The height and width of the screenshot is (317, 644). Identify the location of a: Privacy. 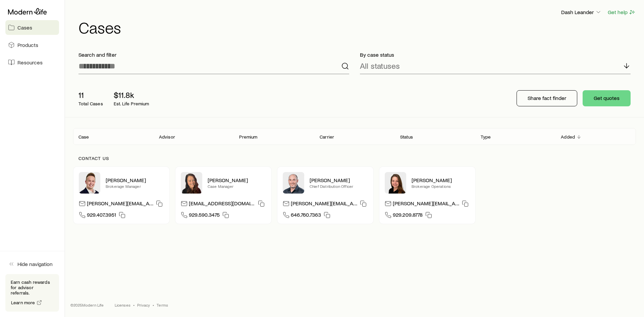
(144, 305).